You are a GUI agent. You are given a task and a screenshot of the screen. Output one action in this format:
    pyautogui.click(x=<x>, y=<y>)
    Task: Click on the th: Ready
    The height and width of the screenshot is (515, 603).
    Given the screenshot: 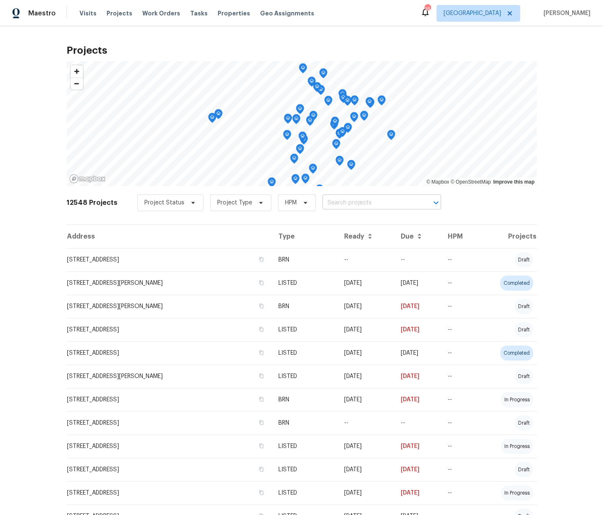 What is the action you would take?
    pyautogui.click(x=366, y=236)
    